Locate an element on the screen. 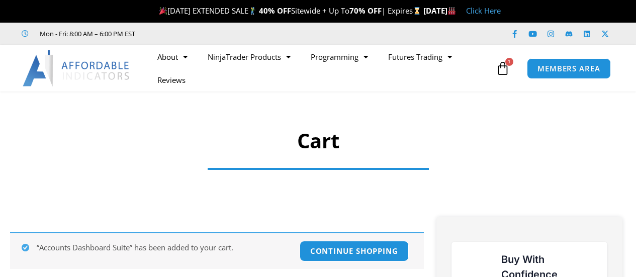  span: MEMBERS AREA is located at coordinates (569, 68).